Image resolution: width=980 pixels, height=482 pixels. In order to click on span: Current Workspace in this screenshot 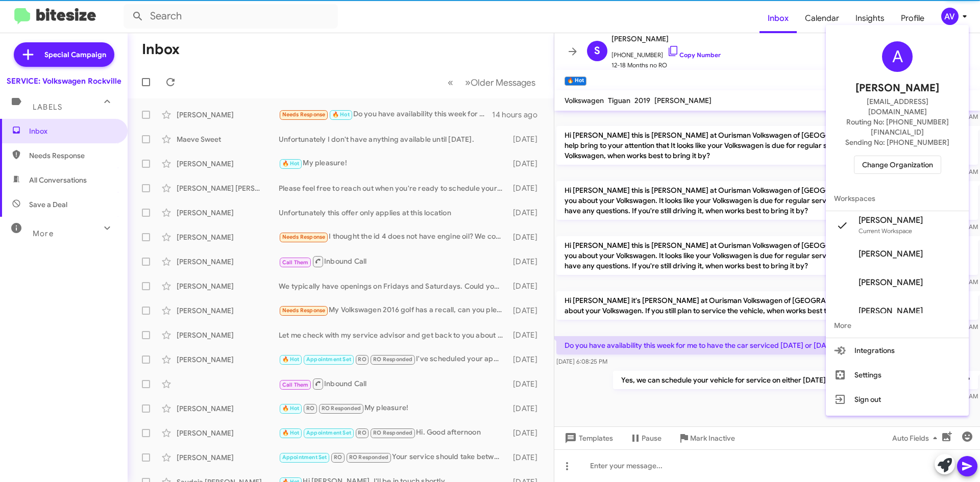, I will do `click(885, 231)`.